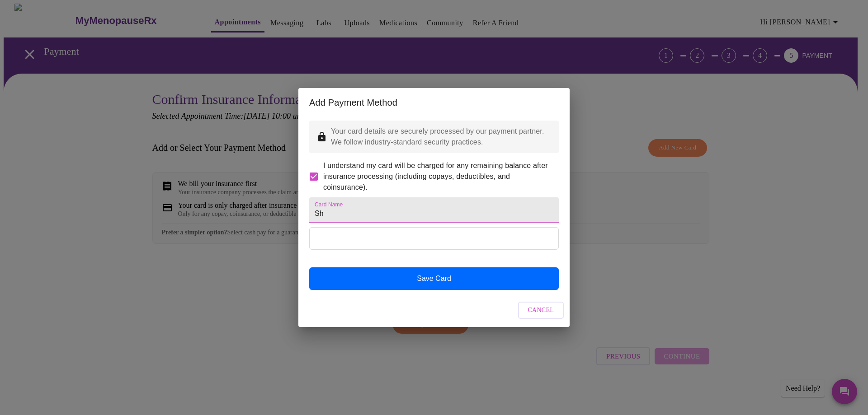 The image size is (868, 415). I want to click on span: I understand my card will be charged for any remaining balance after insurance processing (includ..., so click(437, 177).